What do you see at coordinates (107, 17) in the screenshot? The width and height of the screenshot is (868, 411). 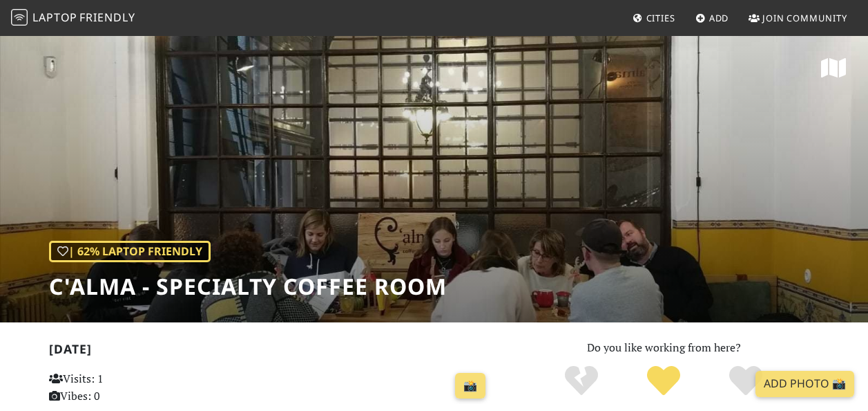 I see `span: Friendly` at bounding box center [107, 17].